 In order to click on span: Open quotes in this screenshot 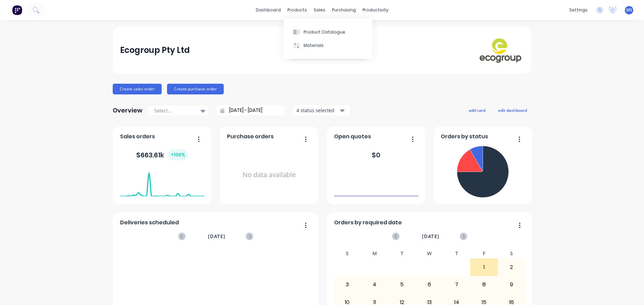, I will do `click(353, 137)`.